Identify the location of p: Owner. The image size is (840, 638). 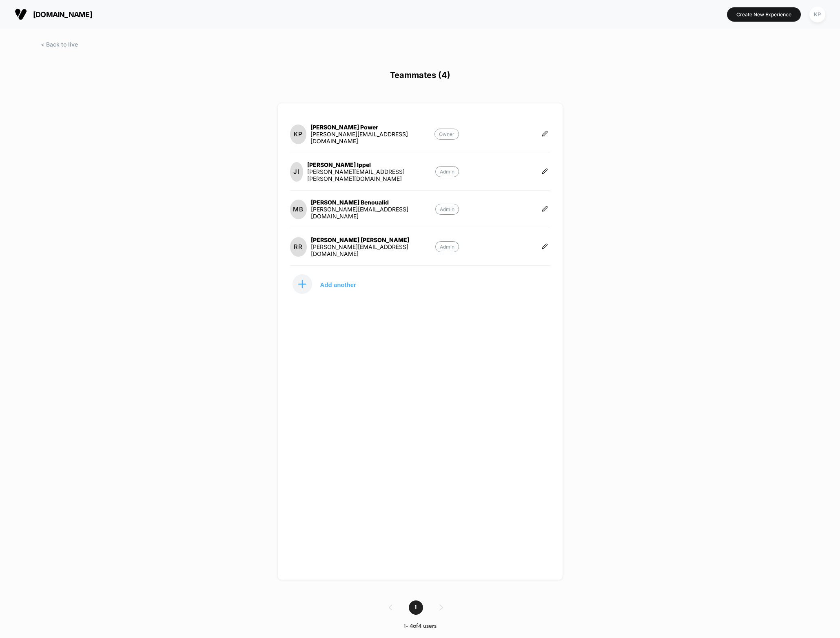
(447, 134).